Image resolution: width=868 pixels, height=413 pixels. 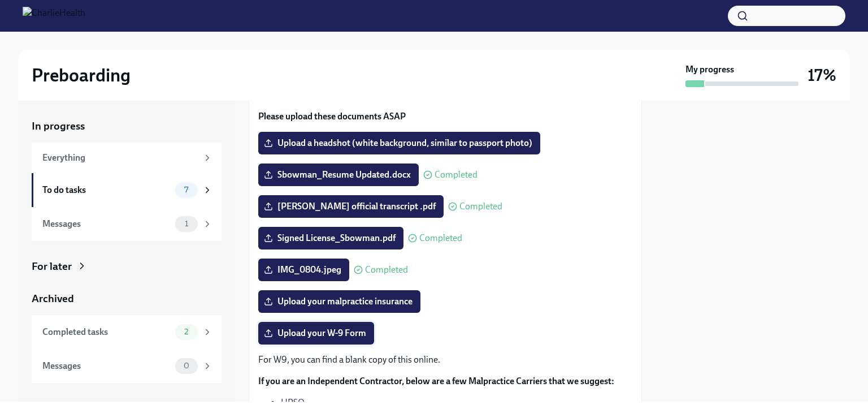 What do you see at coordinates (106, 190) in the screenshot?
I see `div: To do tasks` at bounding box center [106, 190].